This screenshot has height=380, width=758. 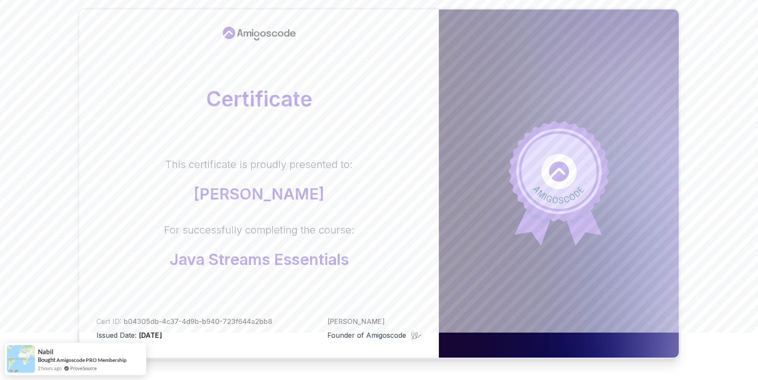 I want to click on span: Bought, so click(x=47, y=360).